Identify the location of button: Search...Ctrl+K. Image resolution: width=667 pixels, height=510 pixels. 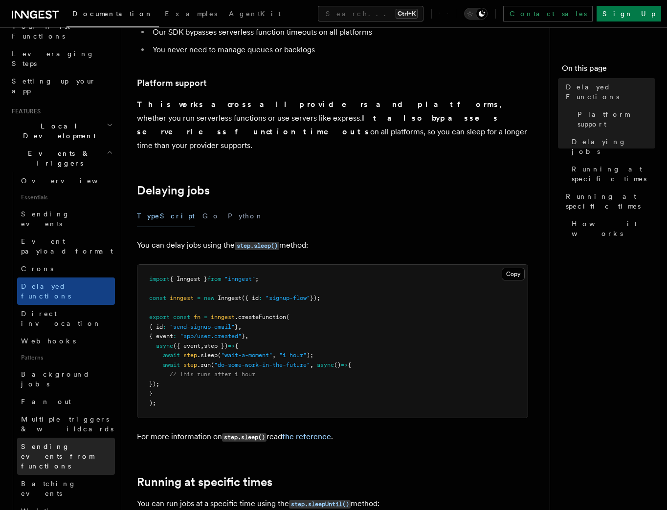
(371, 14).